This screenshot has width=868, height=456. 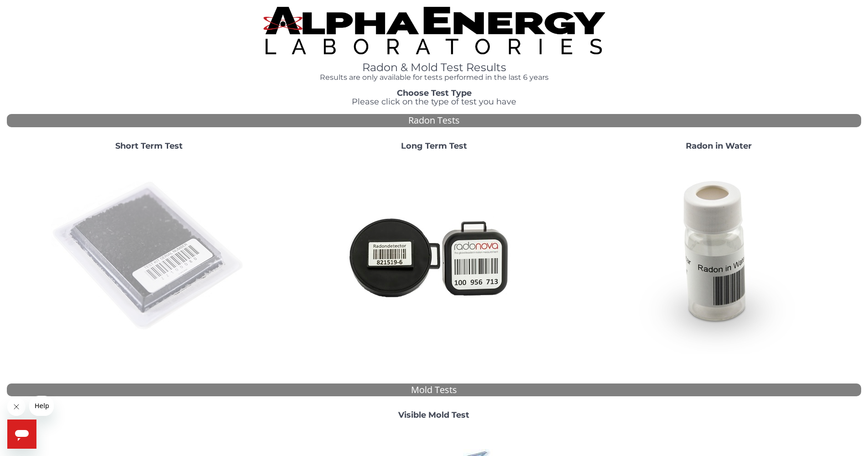 I want to click on span: Please click on the type of test you have, so click(x=434, y=102).